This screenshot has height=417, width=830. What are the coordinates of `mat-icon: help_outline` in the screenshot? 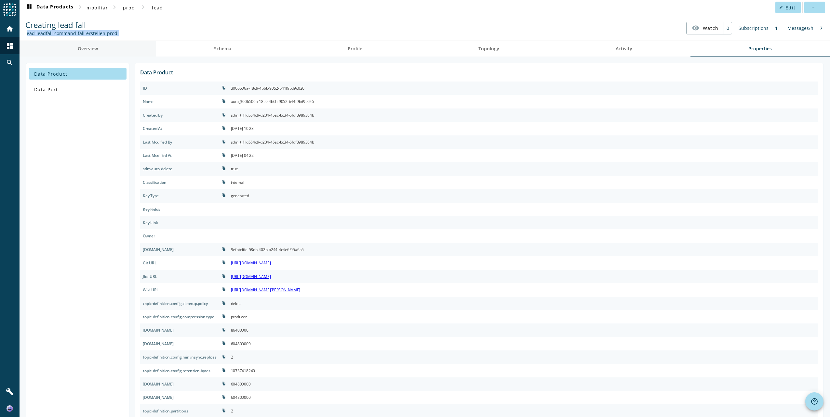 It's located at (814, 402).